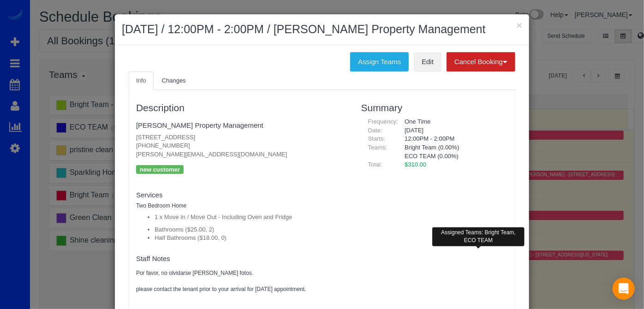  I want to click on div: Assigned Teams: Bright Team, ECO TEAM, so click(478, 236).